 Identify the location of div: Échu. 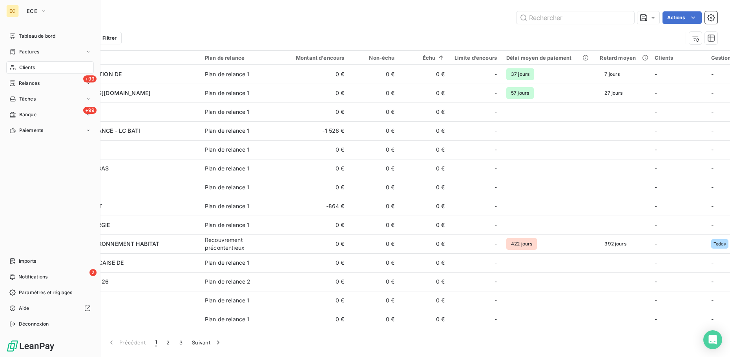
(425, 58).